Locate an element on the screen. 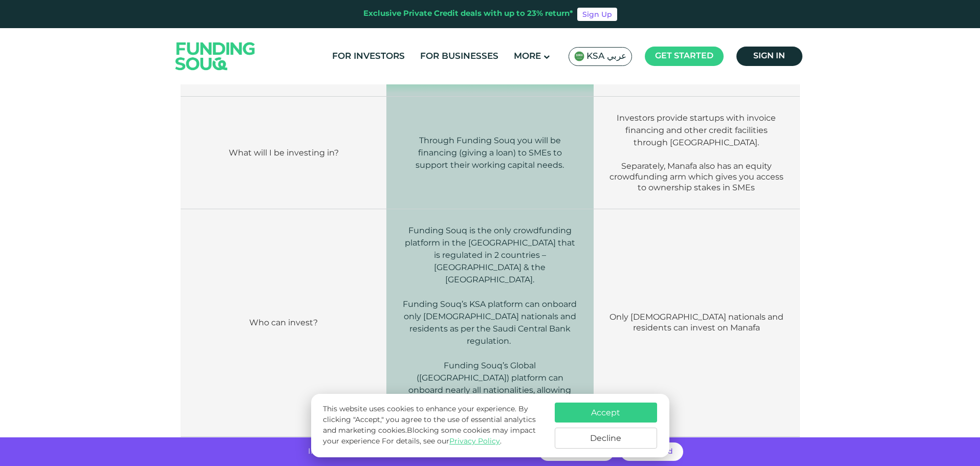  span: More is located at coordinates (527, 57).